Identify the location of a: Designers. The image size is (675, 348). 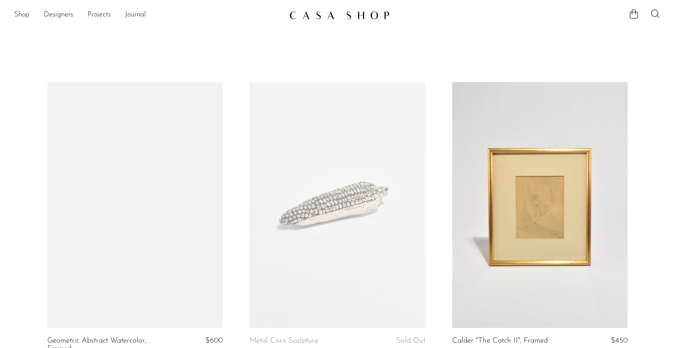
(58, 15).